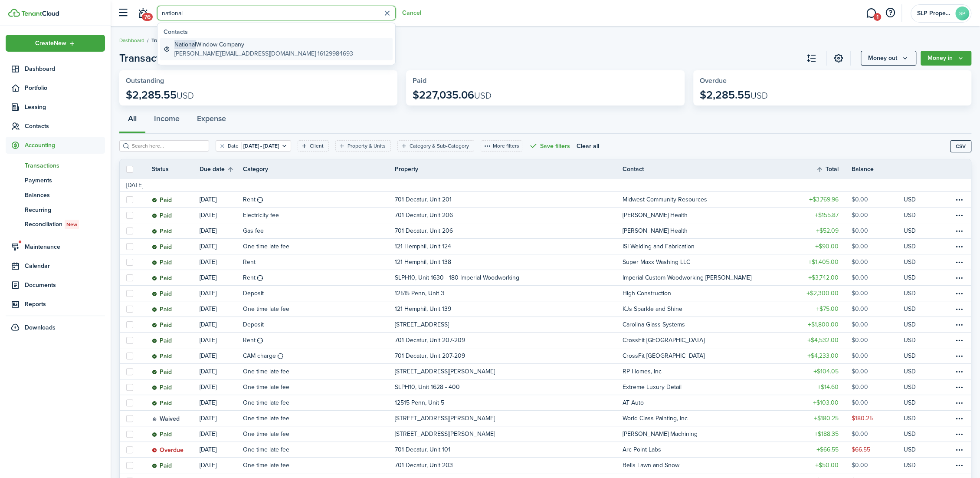 Image resolution: width=980 pixels, height=478 pixels. What do you see at coordinates (317, 146) in the screenshot?
I see `filter-tag-label: Client` at bounding box center [317, 146].